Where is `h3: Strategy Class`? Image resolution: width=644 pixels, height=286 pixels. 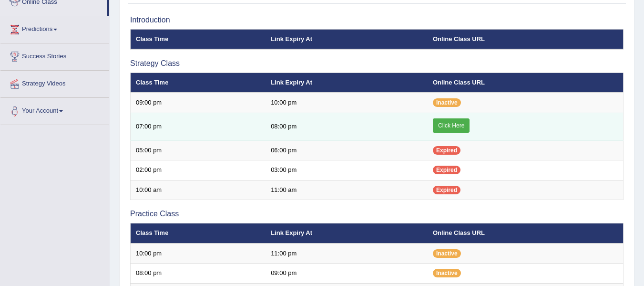 h3: Strategy Class is located at coordinates (376, 64).